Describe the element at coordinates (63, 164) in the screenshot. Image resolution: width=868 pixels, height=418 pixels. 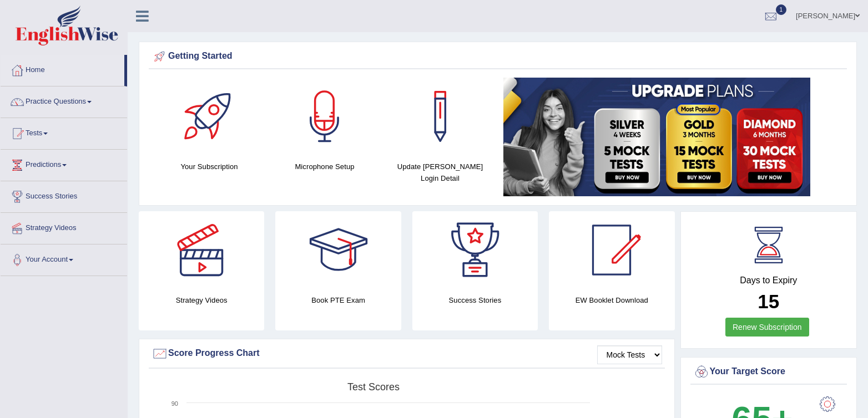
I see `a: Predictions` at that location.